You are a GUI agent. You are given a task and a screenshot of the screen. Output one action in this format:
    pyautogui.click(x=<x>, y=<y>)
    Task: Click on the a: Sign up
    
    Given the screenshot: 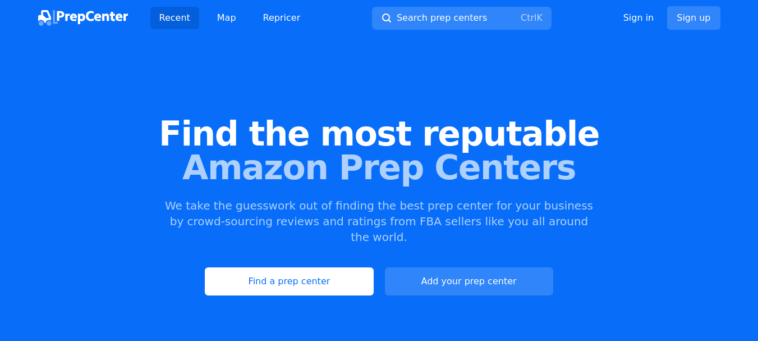 What is the action you would take?
    pyautogui.click(x=694, y=18)
    